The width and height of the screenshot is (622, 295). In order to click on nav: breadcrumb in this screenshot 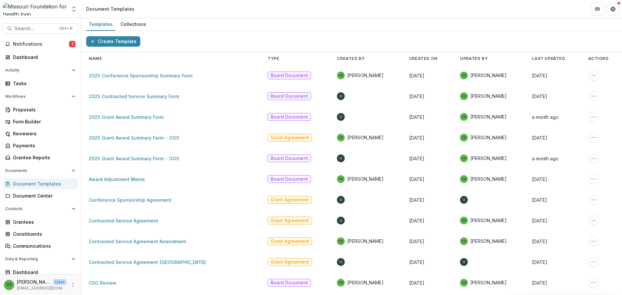, I will do `click(110, 9)`.